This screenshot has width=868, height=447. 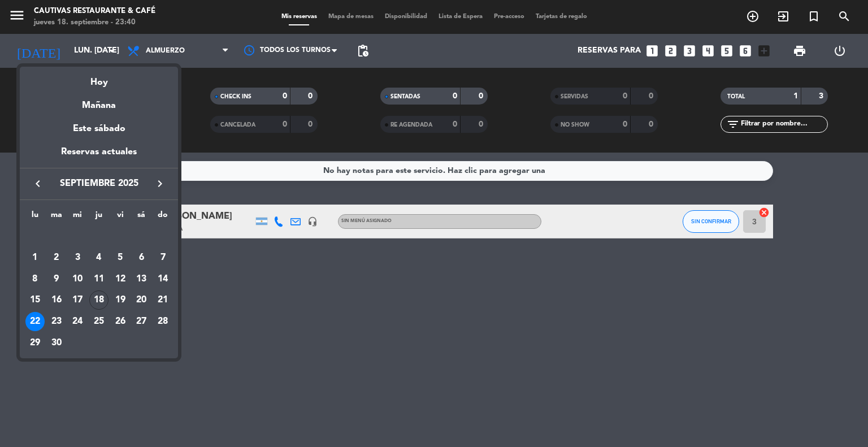 What do you see at coordinates (142, 217) in the screenshot?
I see `th: sábado` at bounding box center [142, 217].